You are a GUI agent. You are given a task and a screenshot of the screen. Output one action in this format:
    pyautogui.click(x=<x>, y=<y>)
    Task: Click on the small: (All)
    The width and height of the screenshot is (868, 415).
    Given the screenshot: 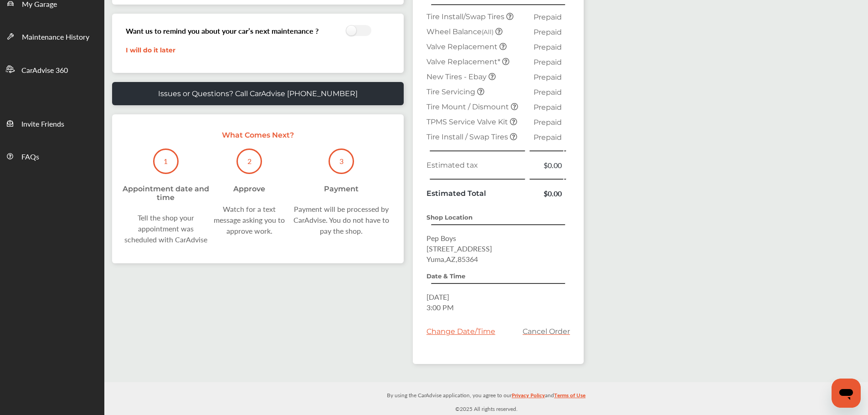 What is the action you would take?
    pyautogui.click(x=487, y=32)
    